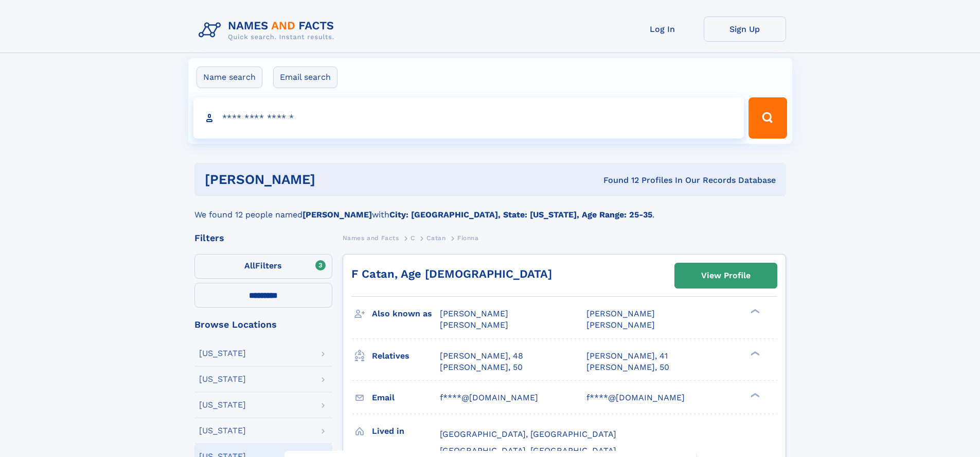  Describe the element at coordinates (305, 77) in the screenshot. I see `label: Email search` at that location.